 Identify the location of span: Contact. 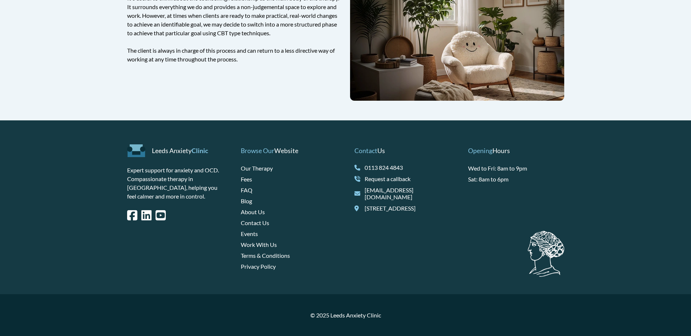
(366, 151).